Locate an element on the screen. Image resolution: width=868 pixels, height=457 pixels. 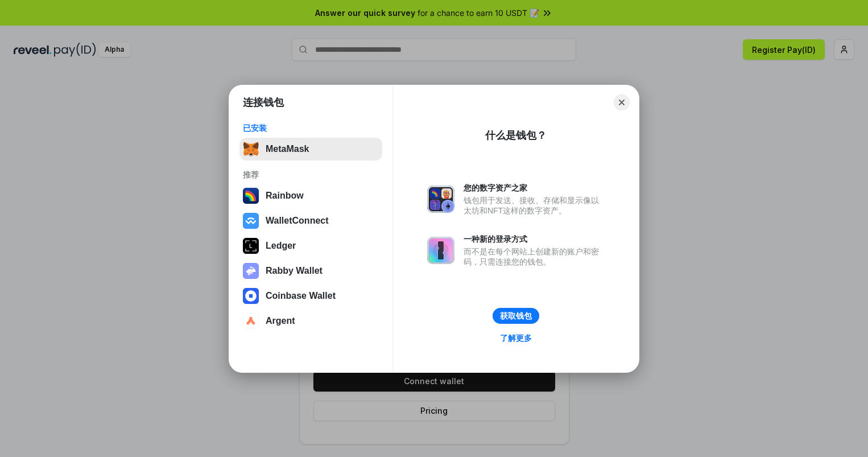
div: 已安装 is located at coordinates (311, 128).